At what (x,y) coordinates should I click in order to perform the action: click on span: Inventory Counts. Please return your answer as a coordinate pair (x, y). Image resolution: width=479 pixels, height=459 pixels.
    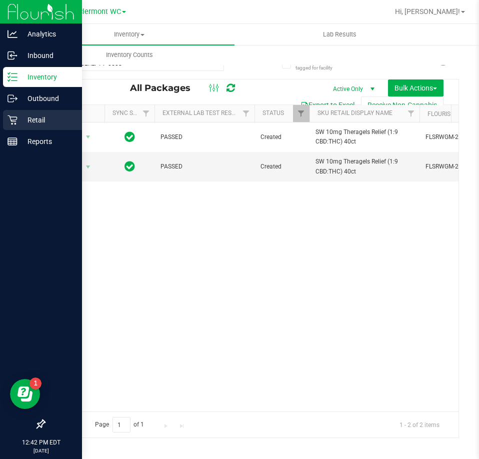
    Looking at the image, I should click on (130, 55).